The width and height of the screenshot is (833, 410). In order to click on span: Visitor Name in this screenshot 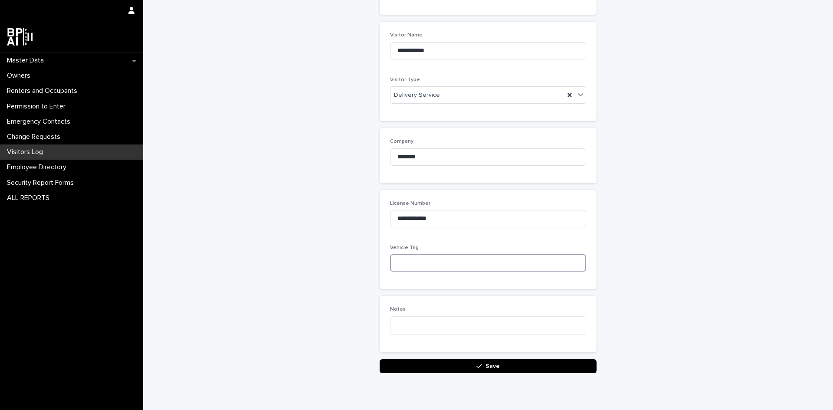, I will do `click(406, 35)`.